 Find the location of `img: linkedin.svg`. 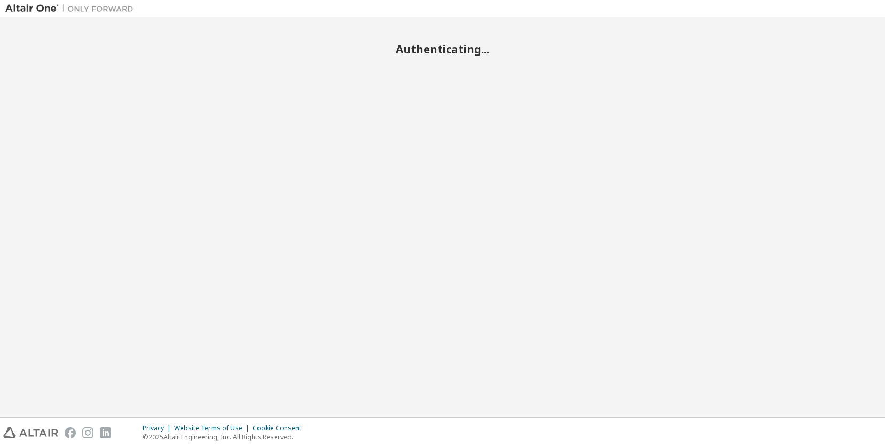

img: linkedin.svg is located at coordinates (105, 432).